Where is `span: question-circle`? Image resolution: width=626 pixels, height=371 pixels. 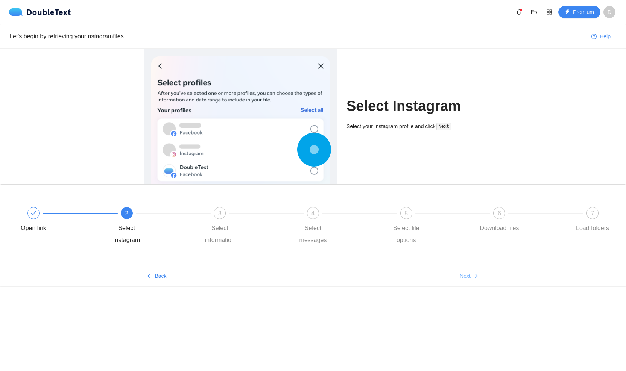 span: question-circle is located at coordinates (594, 37).